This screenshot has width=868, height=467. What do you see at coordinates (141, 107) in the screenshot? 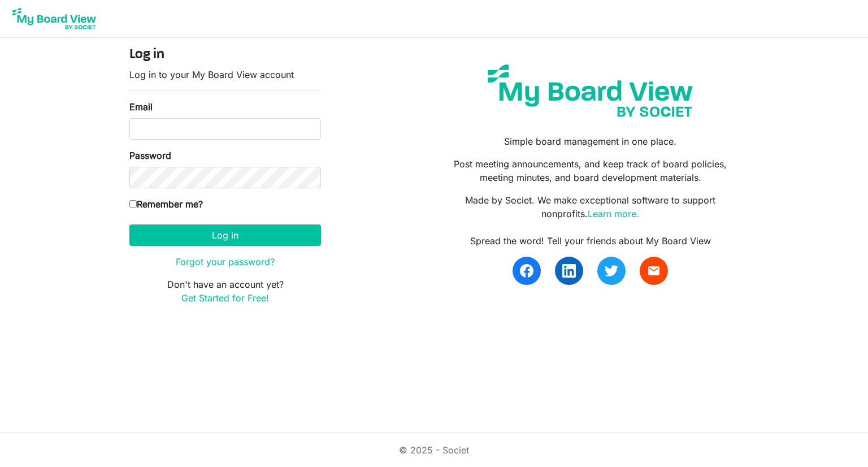
I see `label: Email` at bounding box center [141, 107].